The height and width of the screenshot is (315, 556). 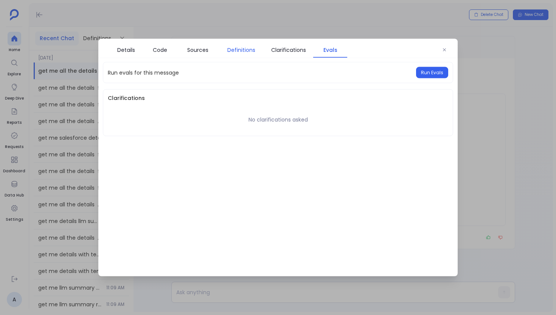 What do you see at coordinates (432, 73) in the screenshot?
I see `button: Run Evals` at bounding box center [432, 73].